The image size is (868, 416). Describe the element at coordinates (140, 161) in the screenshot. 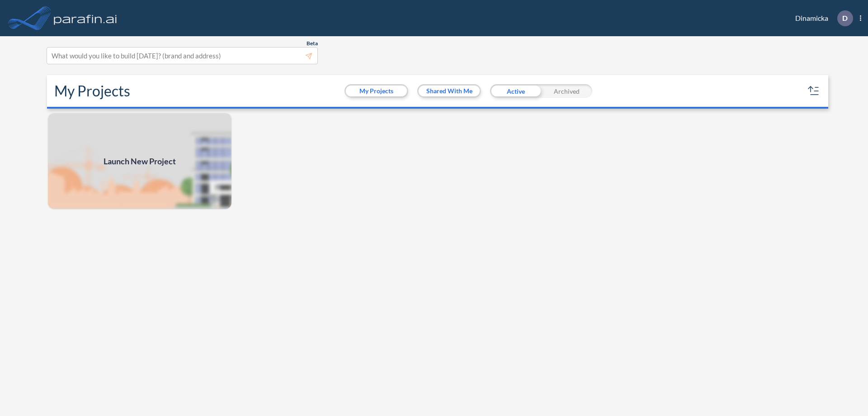

I see `span: Launch New Project` at that location.